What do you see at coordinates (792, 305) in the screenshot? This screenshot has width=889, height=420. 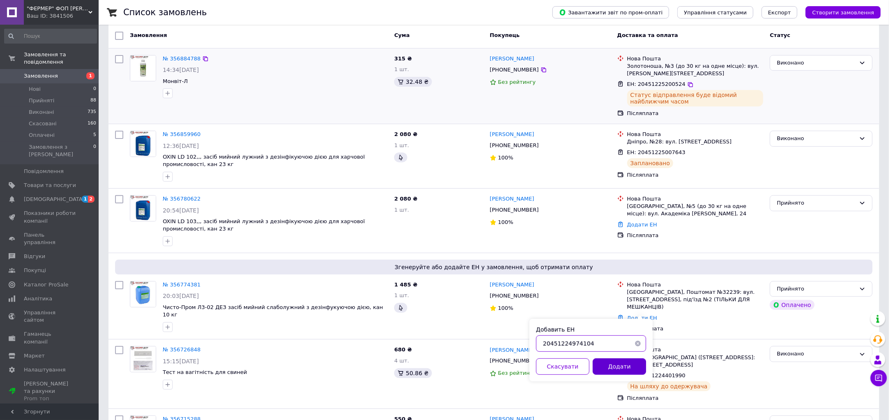 I see `div: Оплачено` at bounding box center [792, 305].